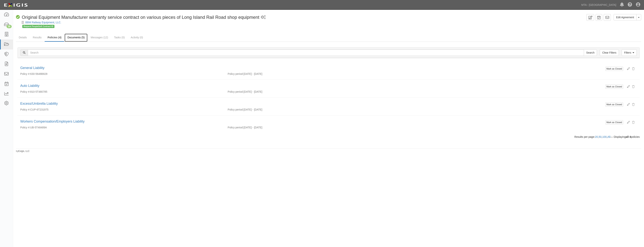 This screenshot has width=644, height=247. I want to click on a: Results, so click(37, 38).